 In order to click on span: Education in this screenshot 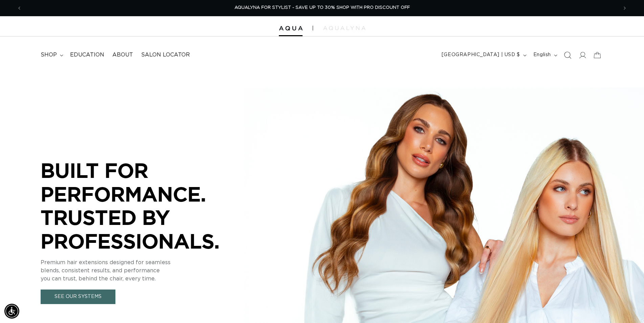, I will do `click(87, 55)`.